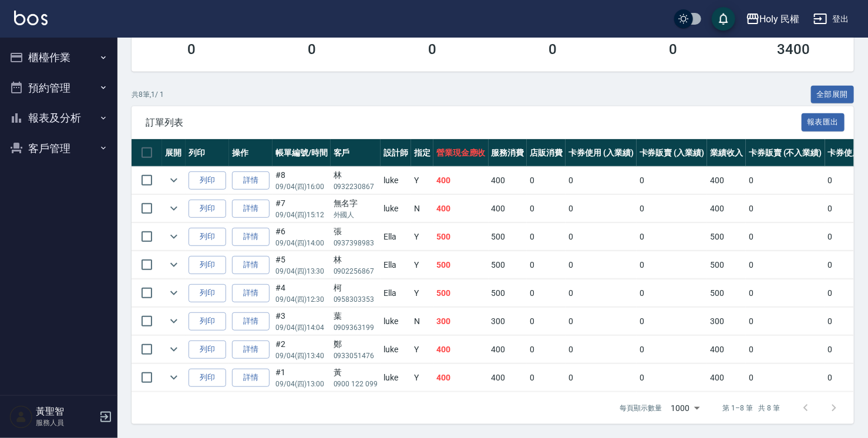 This screenshot has width=868, height=438. What do you see at coordinates (546, 153) in the screenshot?
I see `th: 店販消費` at bounding box center [546, 153].